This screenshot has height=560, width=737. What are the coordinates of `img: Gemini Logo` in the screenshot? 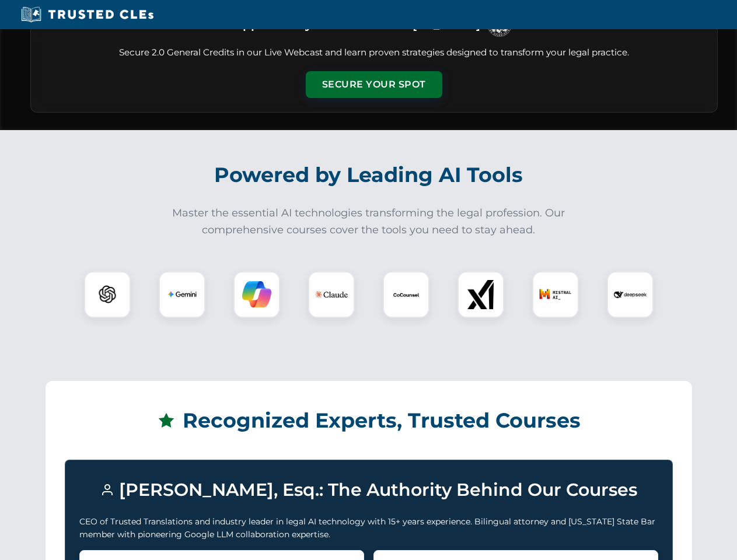 It's located at (182, 295).